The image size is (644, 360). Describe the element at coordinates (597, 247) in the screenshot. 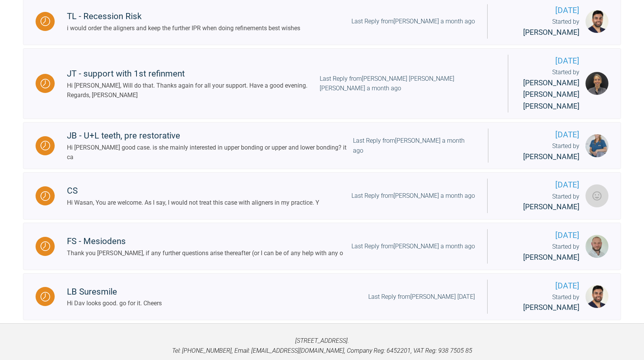

I see `img: Christopher Thomas` at that location.